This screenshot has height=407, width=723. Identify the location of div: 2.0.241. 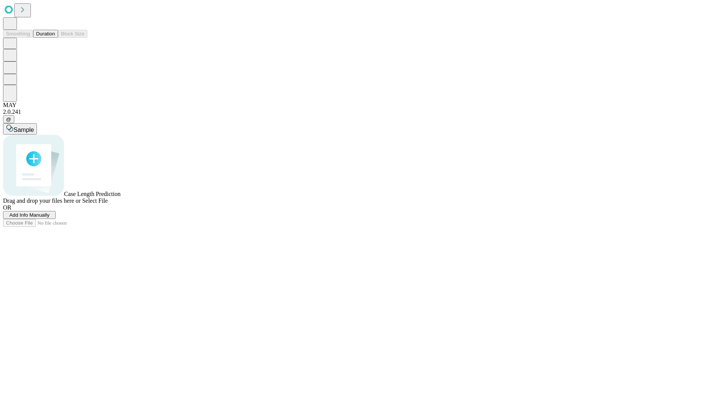
(362, 112).